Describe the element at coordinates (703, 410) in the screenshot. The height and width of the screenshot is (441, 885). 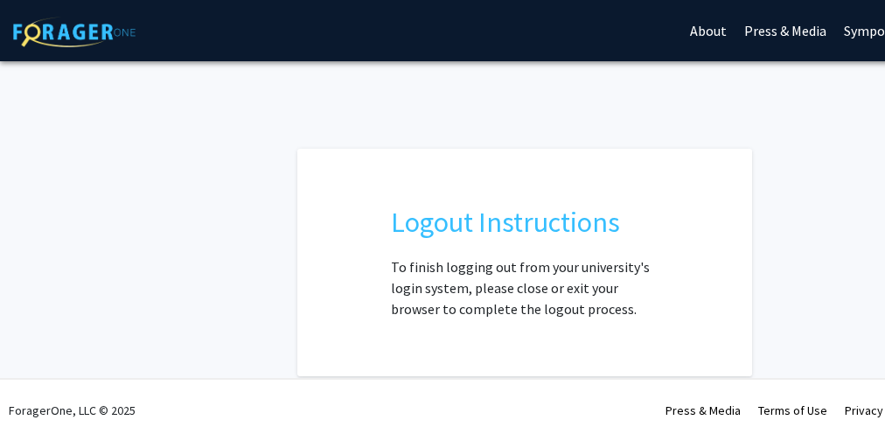
I see `a: Press & Media` at that location.